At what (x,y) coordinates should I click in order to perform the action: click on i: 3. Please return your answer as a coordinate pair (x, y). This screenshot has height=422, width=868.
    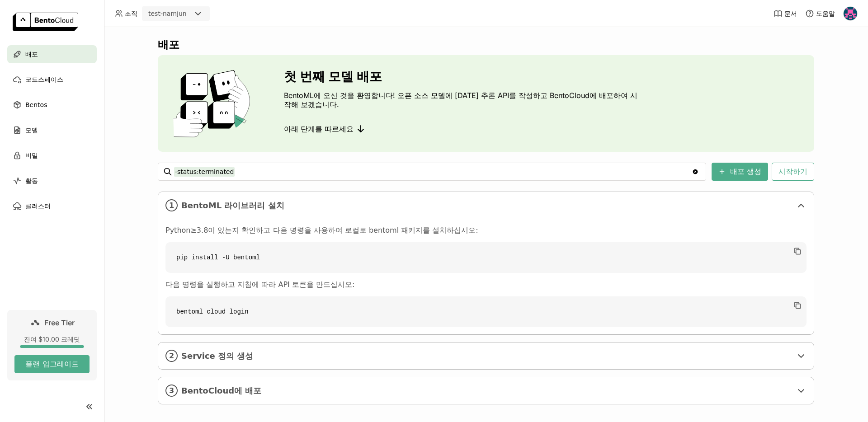
    Looking at the image, I should click on (171, 391).